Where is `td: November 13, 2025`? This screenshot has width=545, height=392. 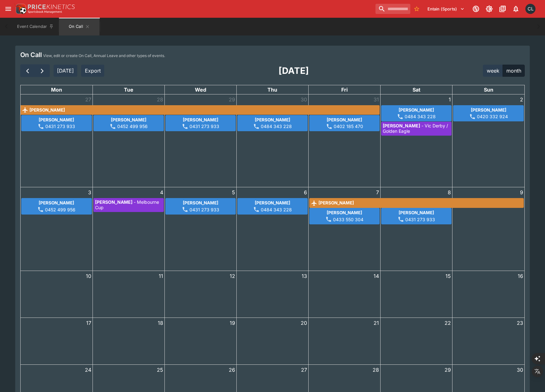
td: November 13, 2025 is located at coordinates (272, 294).